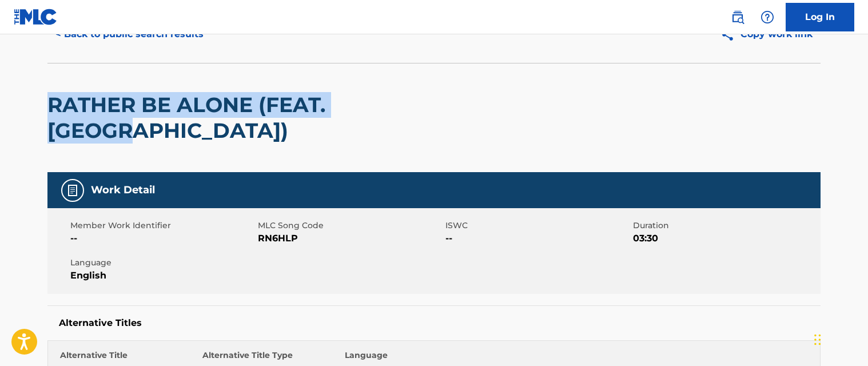  Describe the element at coordinates (768, 17) in the screenshot. I see `img: help` at that location.